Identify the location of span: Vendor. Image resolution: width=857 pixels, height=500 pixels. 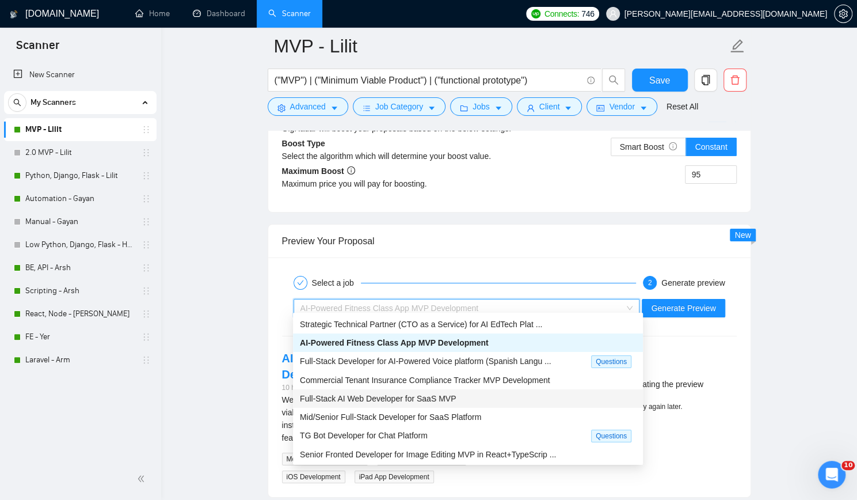
(622, 106).